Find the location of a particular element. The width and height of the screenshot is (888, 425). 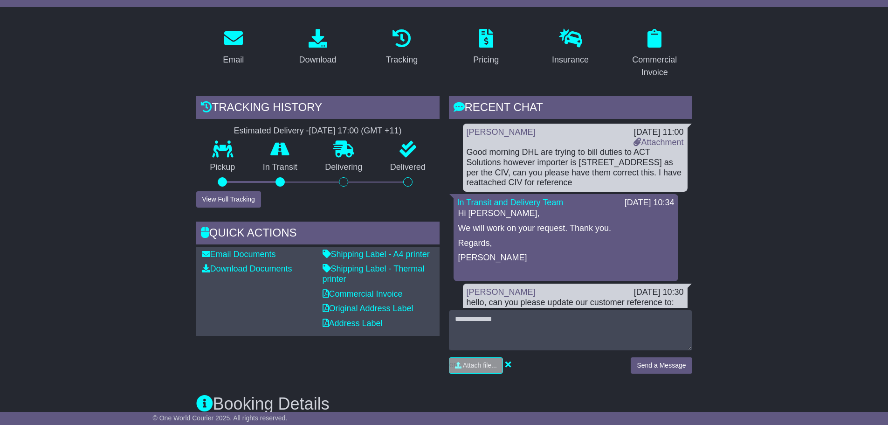

div: Tracking is located at coordinates (402, 60).